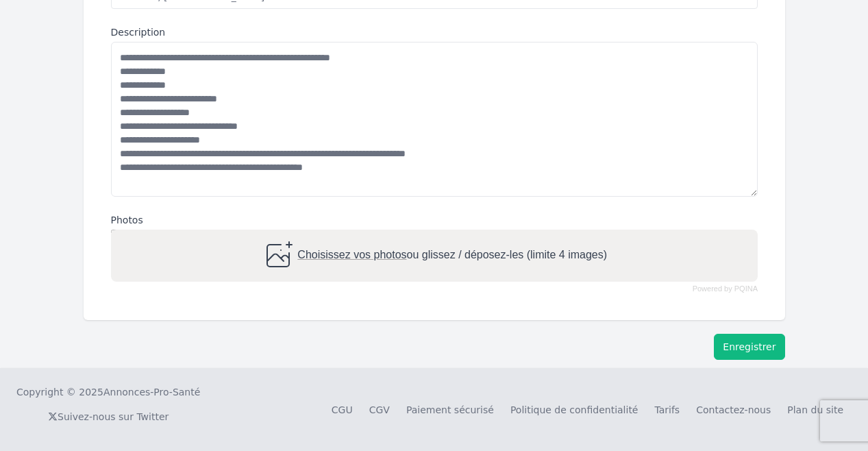 Image resolution: width=868 pixels, height=451 pixels. Describe the element at coordinates (108, 417) in the screenshot. I see `a: Suivez-nous sur Twitter` at that location.